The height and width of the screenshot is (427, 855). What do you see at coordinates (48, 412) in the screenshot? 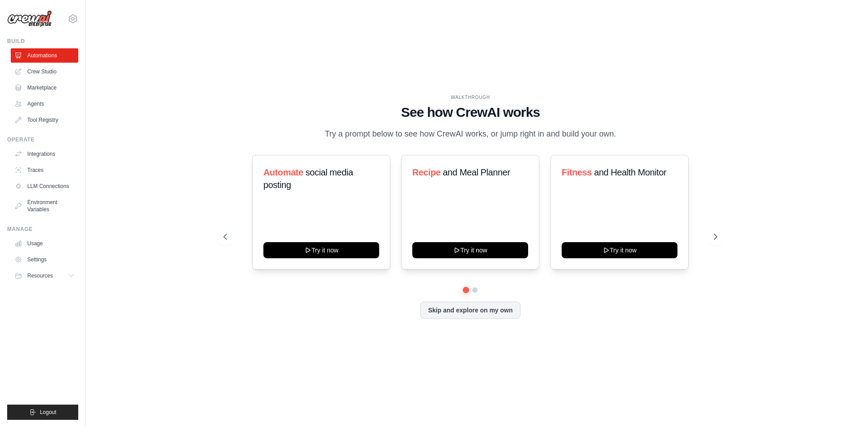
I see `span: Logout` at bounding box center [48, 412].